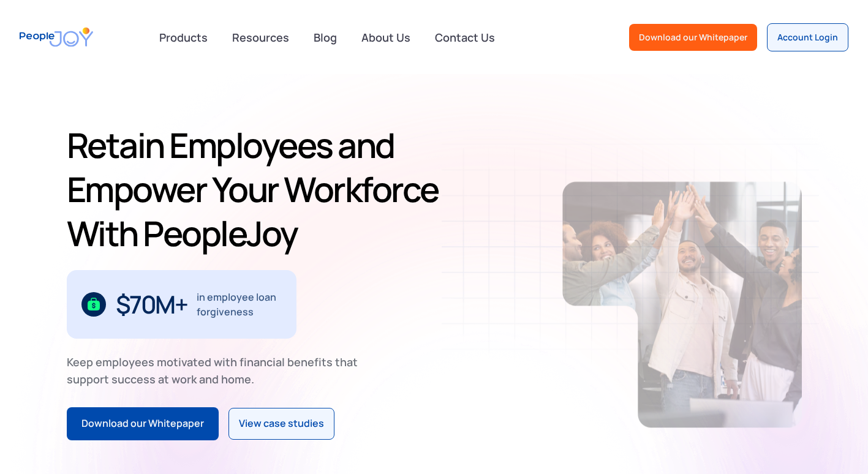 The width and height of the screenshot is (868, 474). Describe the element at coordinates (281, 424) in the screenshot. I see `a: View case studies` at that location.